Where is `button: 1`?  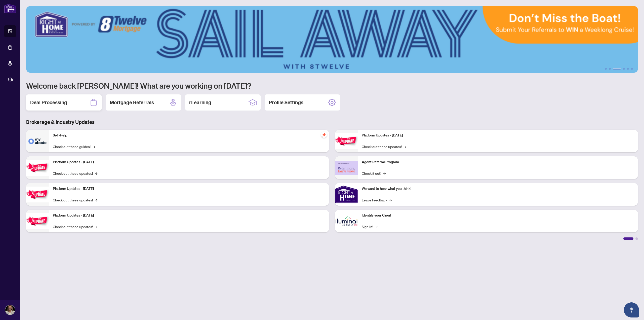 button: 1 is located at coordinates (606, 68).